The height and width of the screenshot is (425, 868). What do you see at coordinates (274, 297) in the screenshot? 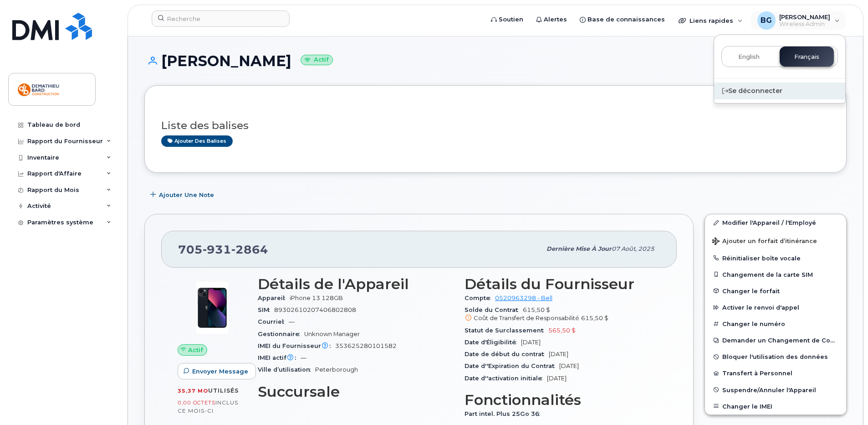
I see `span: Appareil` at bounding box center [274, 297].